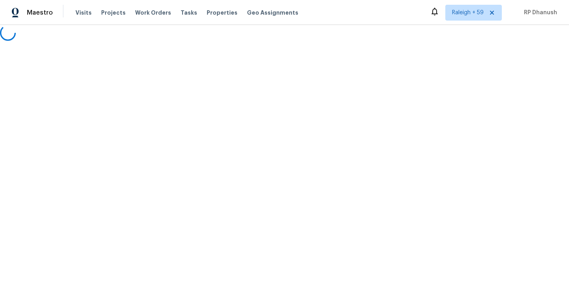  What do you see at coordinates (113, 13) in the screenshot?
I see `span: Projects` at bounding box center [113, 13].